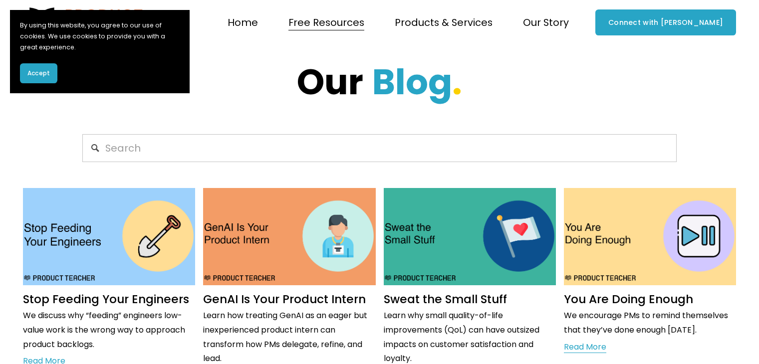 Image resolution: width=759 pixels, height=364 pixels. Describe the element at coordinates (109, 331) in the screenshot. I see `p: We discuss why “feeding” engineers low-value work is the wrong way to approach product backlogs.` at that location.